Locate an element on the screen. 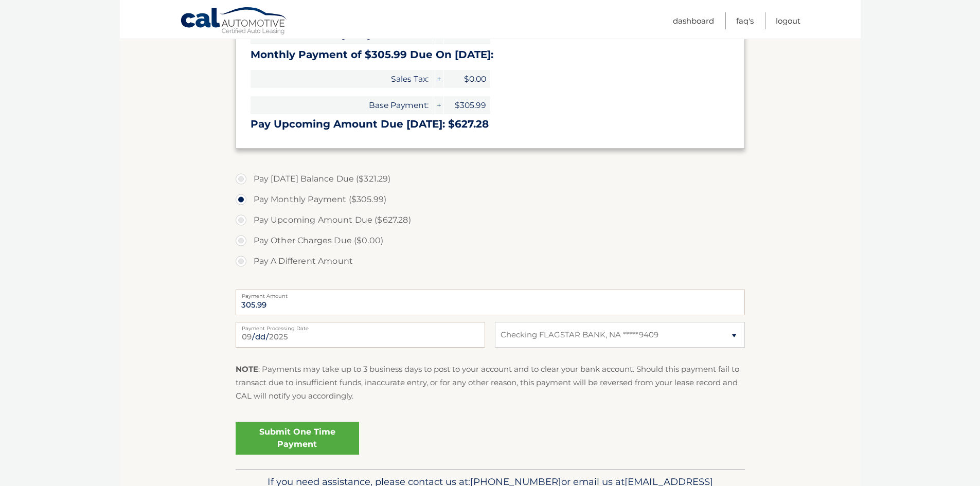 The width and height of the screenshot is (980, 486). span: Base Payment: is located at coordinates (342, 105).